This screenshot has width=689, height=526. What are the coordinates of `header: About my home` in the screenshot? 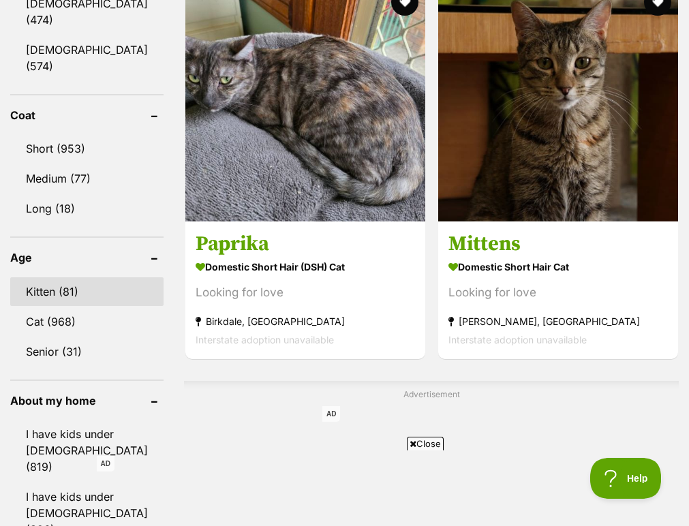 It's located at (87, 401).